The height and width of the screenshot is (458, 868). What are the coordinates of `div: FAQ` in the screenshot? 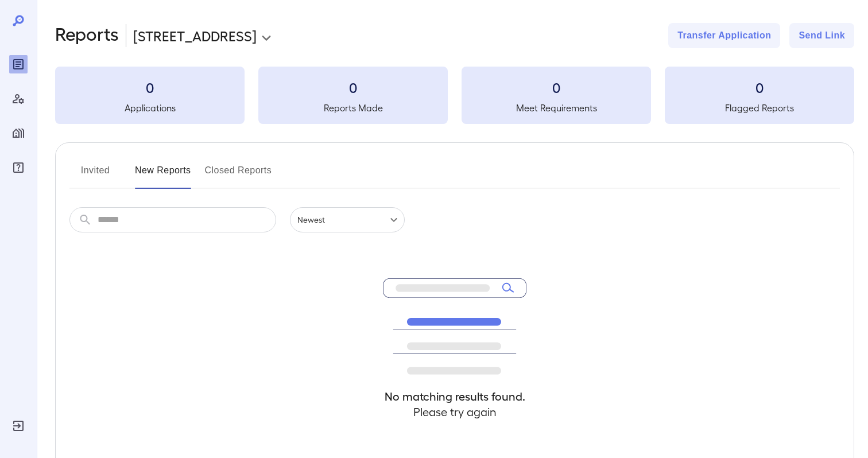 It's located at (19, 168).